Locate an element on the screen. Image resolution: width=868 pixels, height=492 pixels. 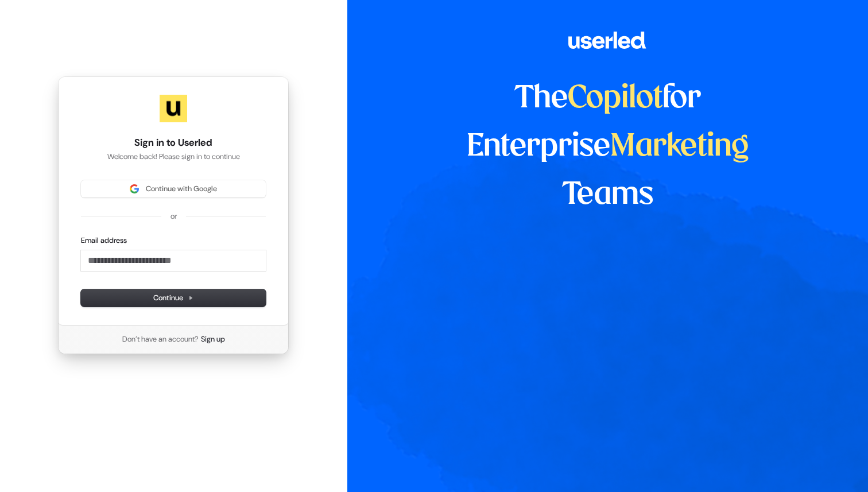
h1: Sign in to Userled is located at coordinates (174, 143).